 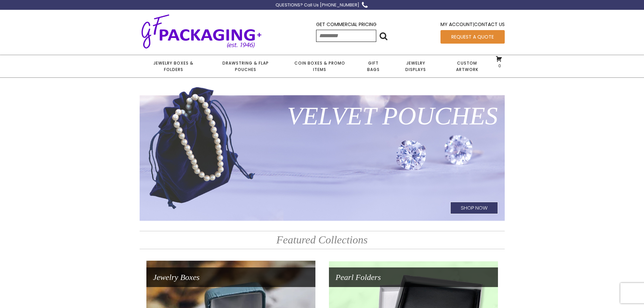 What do you see at coordinates (320, 67) in the screenshot?
I see `a: Coin Boxes & Promo Items` at bounding box center [320, 67].